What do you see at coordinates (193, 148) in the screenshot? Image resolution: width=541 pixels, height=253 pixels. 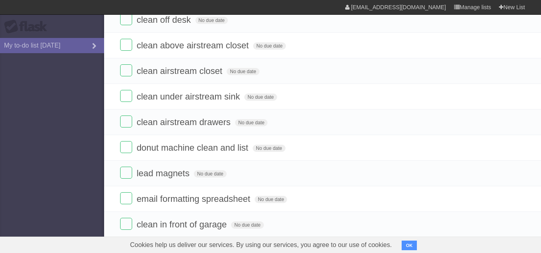 I see `span: donut machine clean and list` at bounding box center [193, 148].